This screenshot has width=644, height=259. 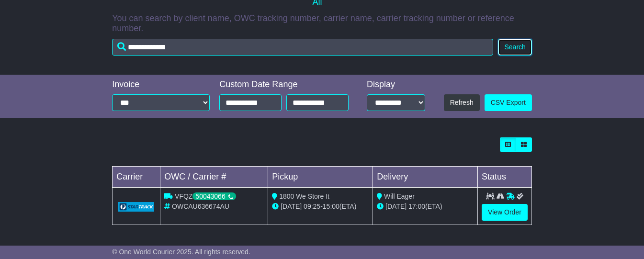 I want to click on td: Pickup, so click(x=320, y=177).